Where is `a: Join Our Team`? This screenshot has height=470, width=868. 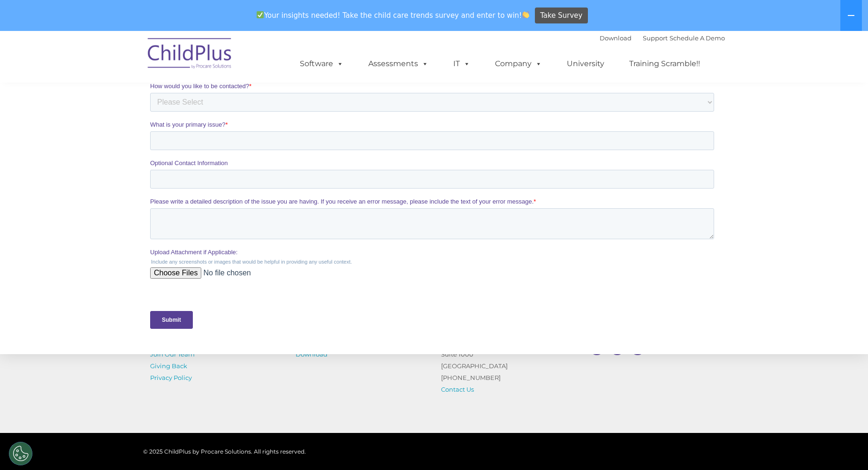 a: Join Our Team is located at coordinates (172, 354).